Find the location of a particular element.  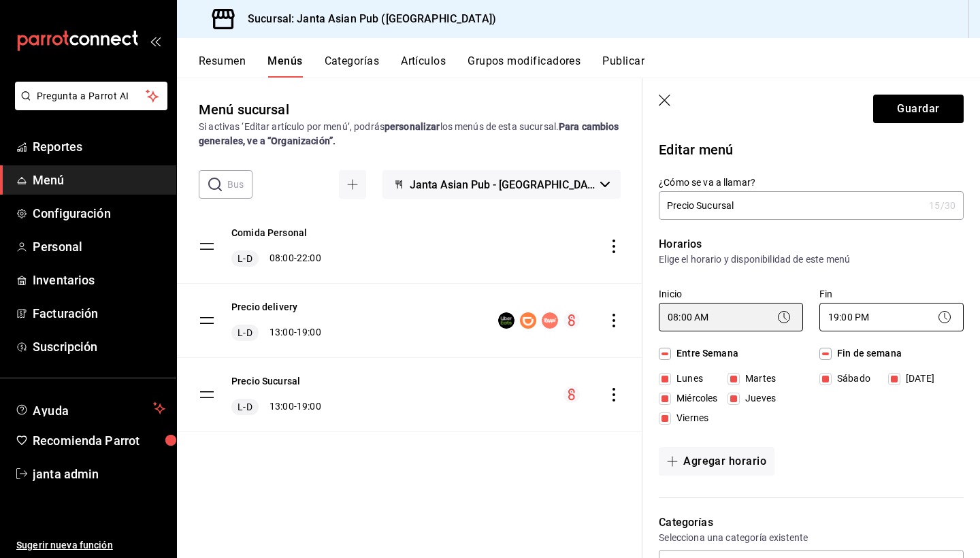

label: ¿Cómo se va a llamar? is located at coordinates (812, 182).